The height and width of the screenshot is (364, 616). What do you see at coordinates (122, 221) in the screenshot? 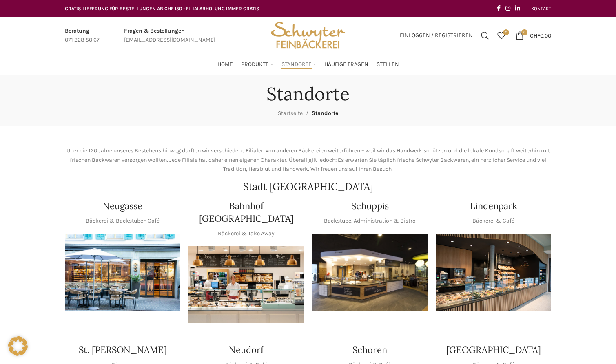
I see `p: Bäckerei & Backstuben Café` at bounding box center [122, 221].